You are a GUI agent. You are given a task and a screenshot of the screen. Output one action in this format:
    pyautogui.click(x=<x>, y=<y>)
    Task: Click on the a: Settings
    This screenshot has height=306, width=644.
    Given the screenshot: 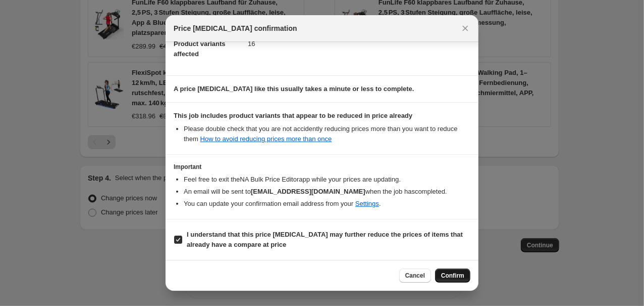 What is the action you would take?
    pyautogui.click(x=367, y=203)
    